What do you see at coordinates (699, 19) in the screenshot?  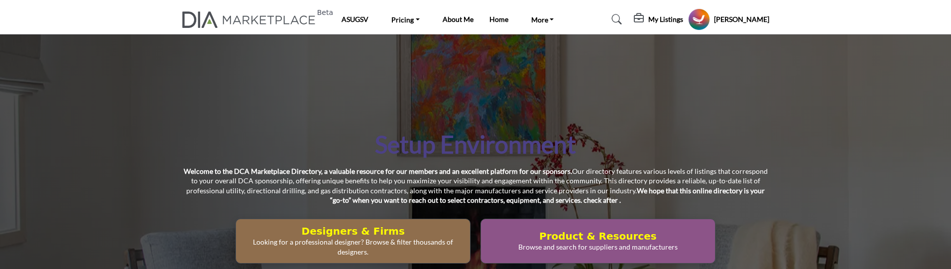 I see `button: Show hide supplier dropdown` at bounding box center [699, 19].